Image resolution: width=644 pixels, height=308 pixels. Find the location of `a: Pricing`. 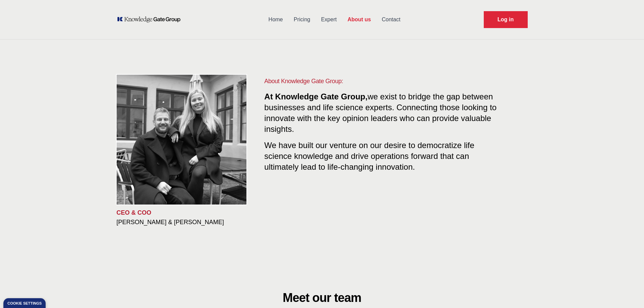

a: Pricing is located at coordinates (302, 20).